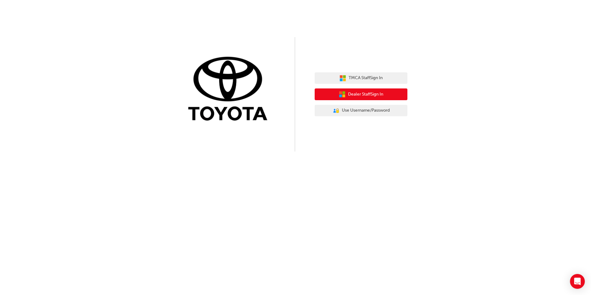 The width and height of the screenshot is (591, 295). What do you see at coordinates (230, 89) in the screenshot?
I see `img: Trak` at bounding box center [230, 89].